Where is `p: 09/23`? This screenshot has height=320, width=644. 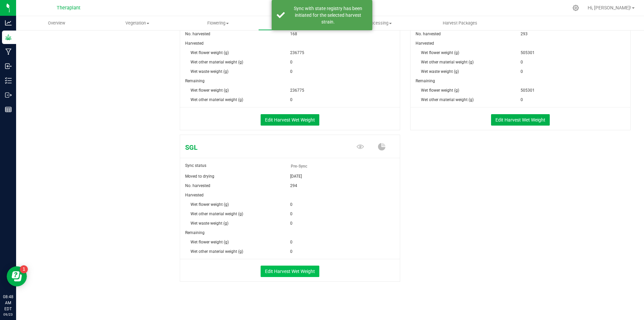
p: 09/23 is located at coordinates (8, 314).